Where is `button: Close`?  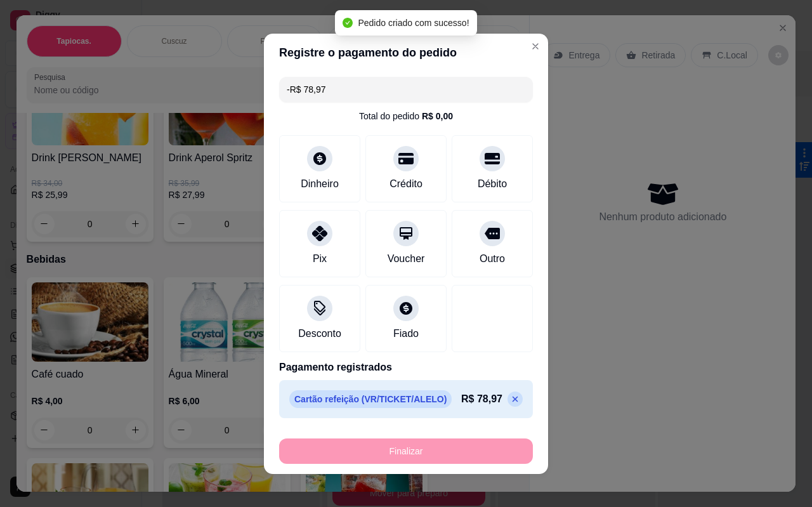
button: Close is located at coordinates (536, 47).